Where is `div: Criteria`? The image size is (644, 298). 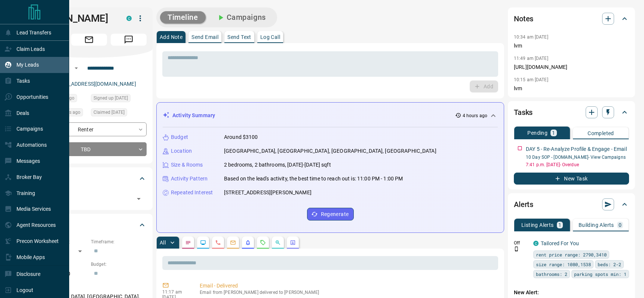 div: Criteria is located at coordinates (89, 225).